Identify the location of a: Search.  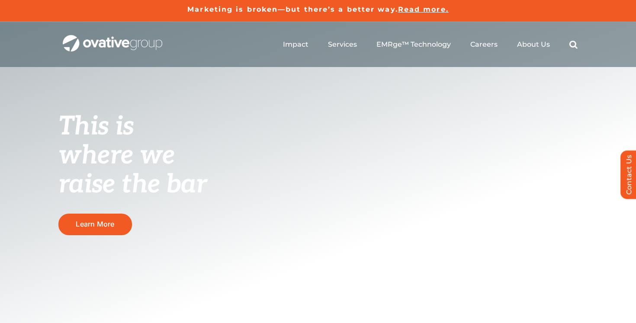
(573, 45).